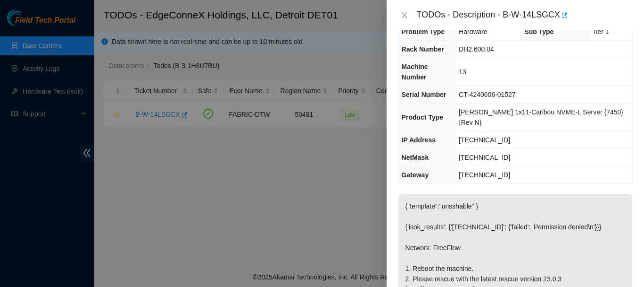 This screenshot has width=644, height=287. I want to click on span: Gateway, so click(415, 174).